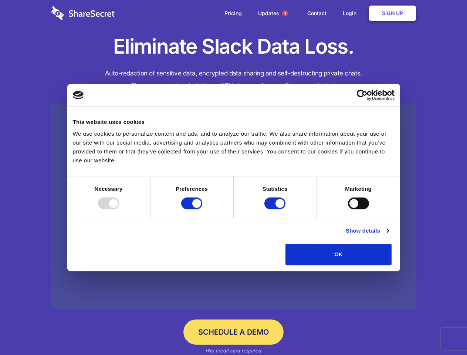 The image size is (467, 355). What do you see at coordinates (234, 122) in the screenshot?
I see `div: This website uses cookies` at bounding box center [234, 122].